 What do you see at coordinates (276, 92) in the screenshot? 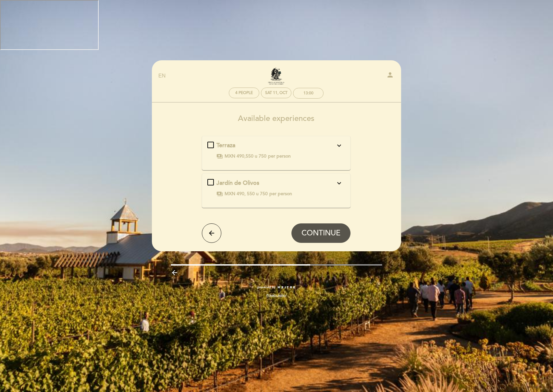
I see `div: Sat 11, Oct` at bounding box center [276, 92].